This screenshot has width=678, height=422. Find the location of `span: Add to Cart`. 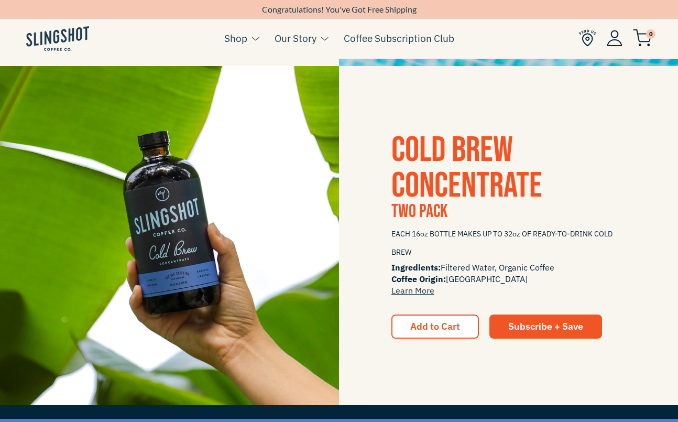

span: Add to Cart is located at coordinates (435, 326).